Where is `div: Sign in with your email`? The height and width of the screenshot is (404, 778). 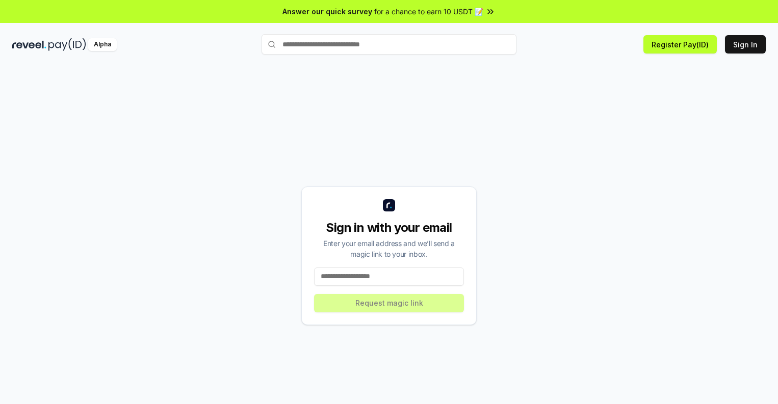 div: Sign in with your email is located at coordinates (389, 228).